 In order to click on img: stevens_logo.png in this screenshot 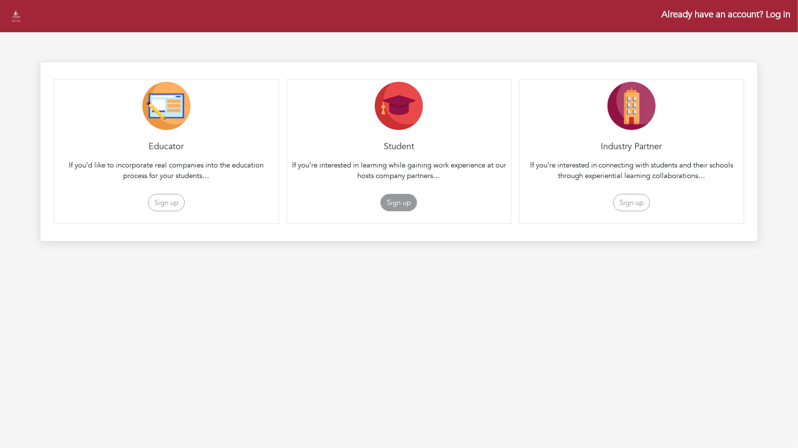, I will do `click(16, 16)`.